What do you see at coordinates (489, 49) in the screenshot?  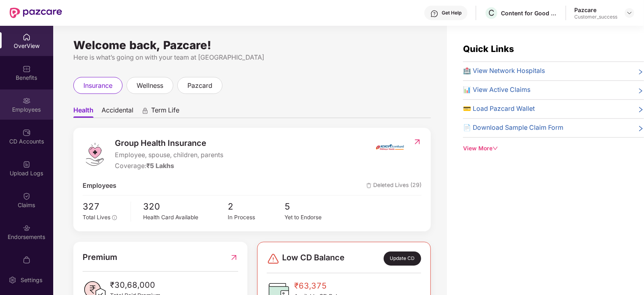 I see `span: Quick Links` at bounding box center [489, 49].